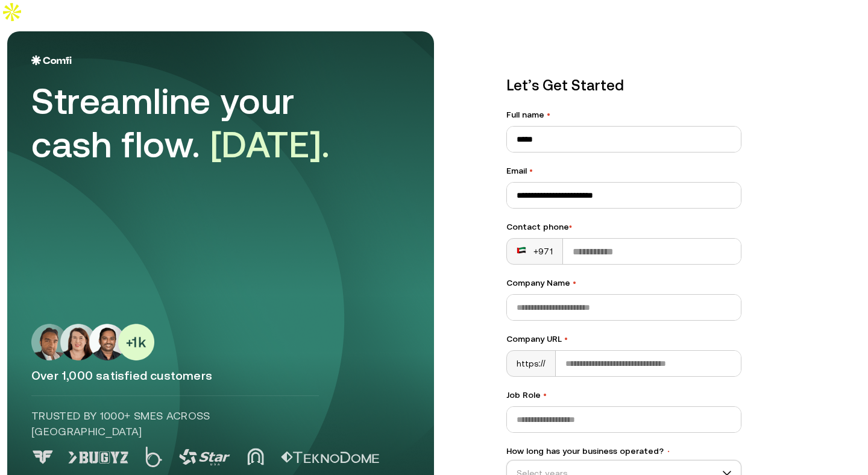 This screenshot has width=868, height=475. I want to click on label: How long has your business operated?, so click(624, 451).